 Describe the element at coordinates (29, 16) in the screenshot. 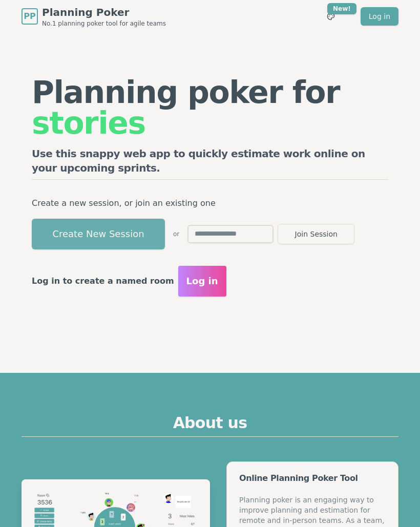

I see `span: PP` at that location.